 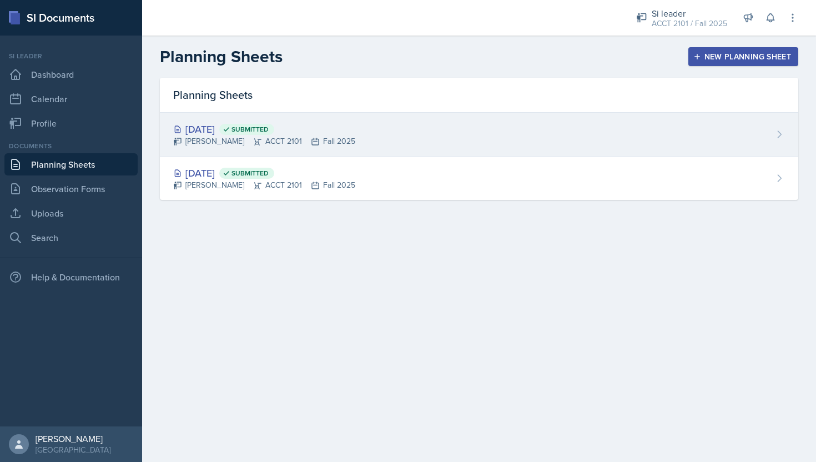 What do you see at coordinates (71, 213) in the screenshot?
I see `a: Uploads` at bounding box center [71, 213].